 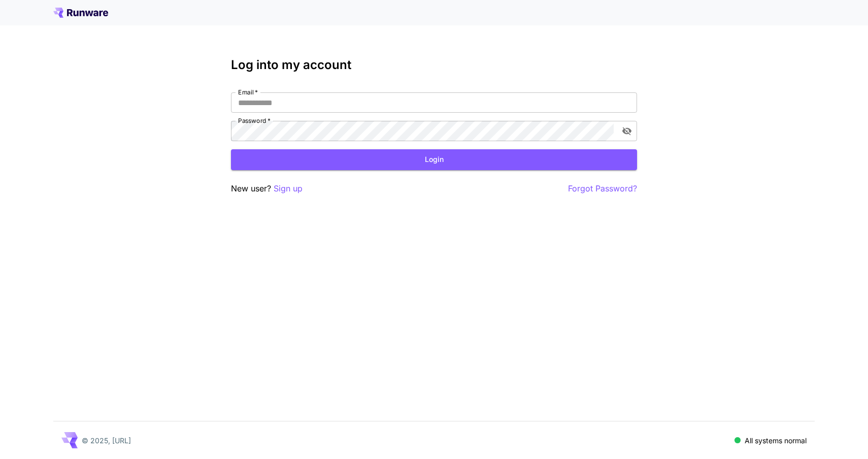 I want to click on p: Forgot Password?, so click(x=602, y=188).